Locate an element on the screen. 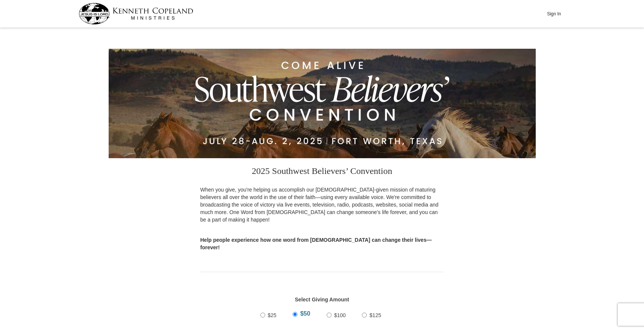 Image resolution: width=644 pixels, height=331 pixels. h3: 2025 Southwest Believers’ Convention is located at coordinates (322, 172).